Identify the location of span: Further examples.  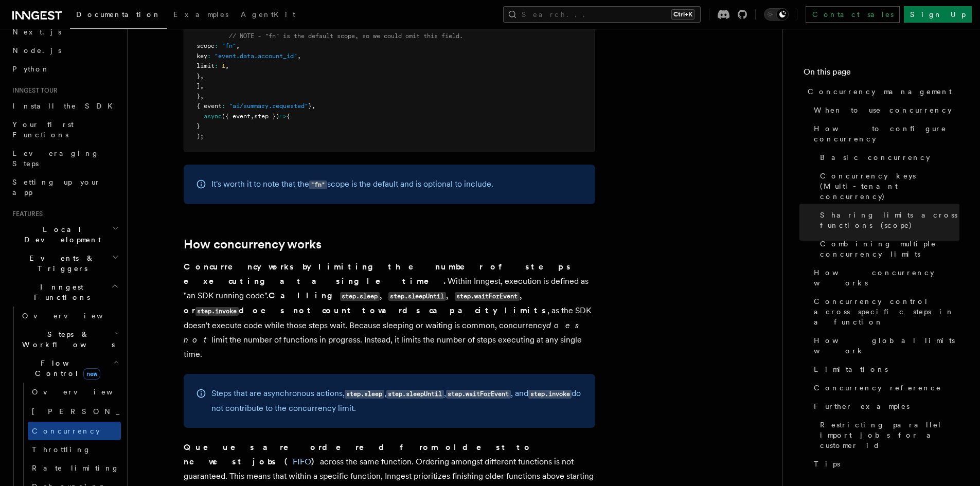
(862, 406).